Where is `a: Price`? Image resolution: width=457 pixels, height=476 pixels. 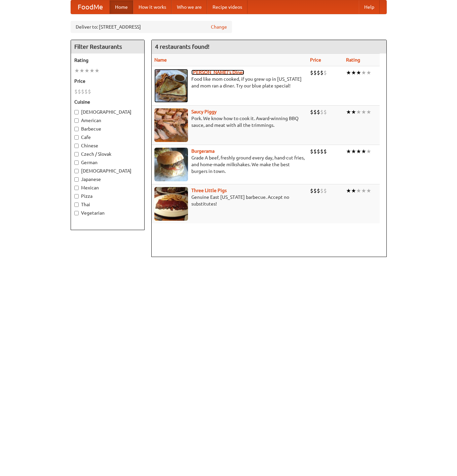
a: Price is located at coordinates (315, 60).